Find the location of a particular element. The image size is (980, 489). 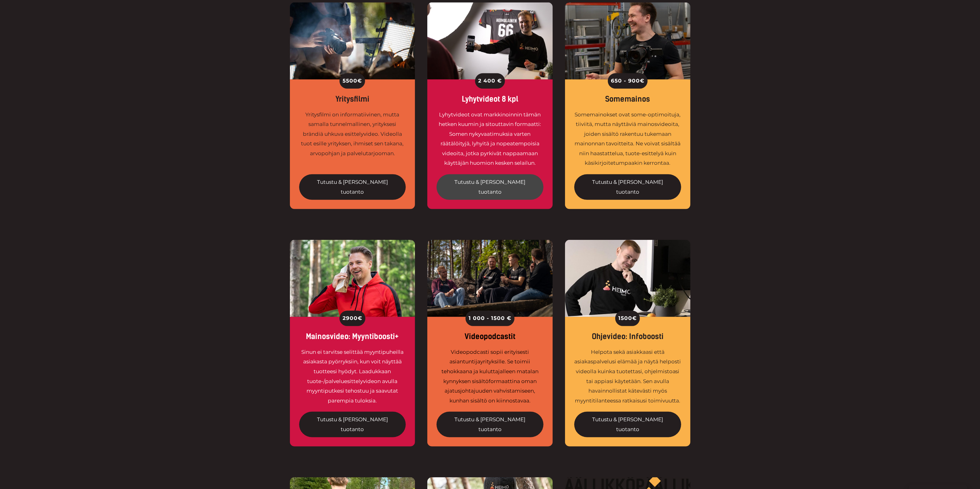

div: Ohjevideo: Infoboosti is located at coordinates (628, 337).